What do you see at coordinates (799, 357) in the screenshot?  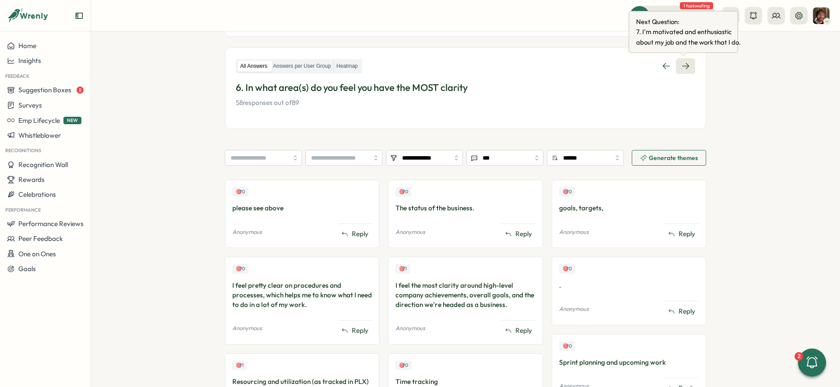 I see `div: 2` at bounding box center [799, 357].